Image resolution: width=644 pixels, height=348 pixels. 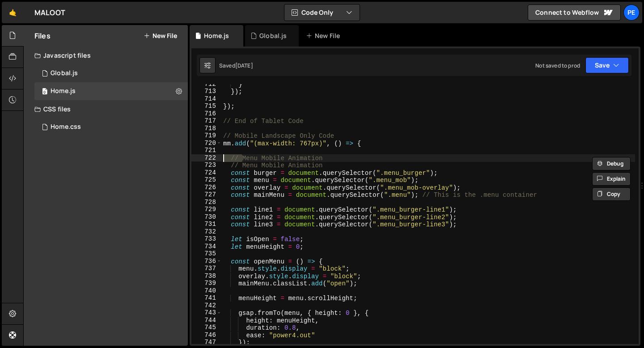 What do you see at coordinates (207, 224) in the screenshot?
I see `div: 731` at bounding box center [207, 224].